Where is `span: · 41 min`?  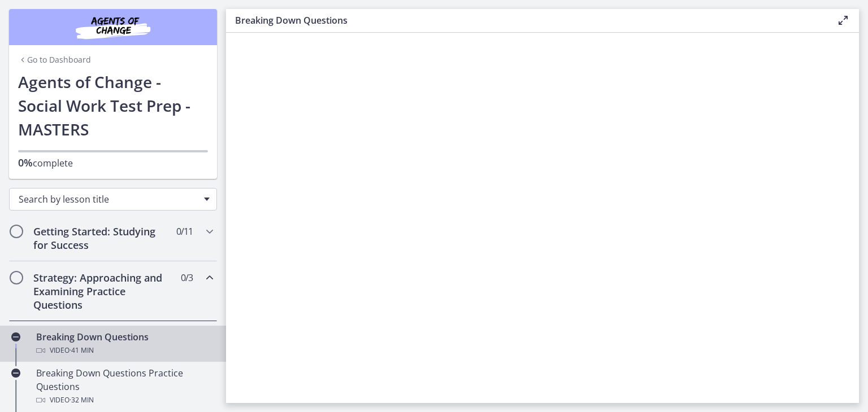
span: · 41 min is located at coordinates (82, 351).